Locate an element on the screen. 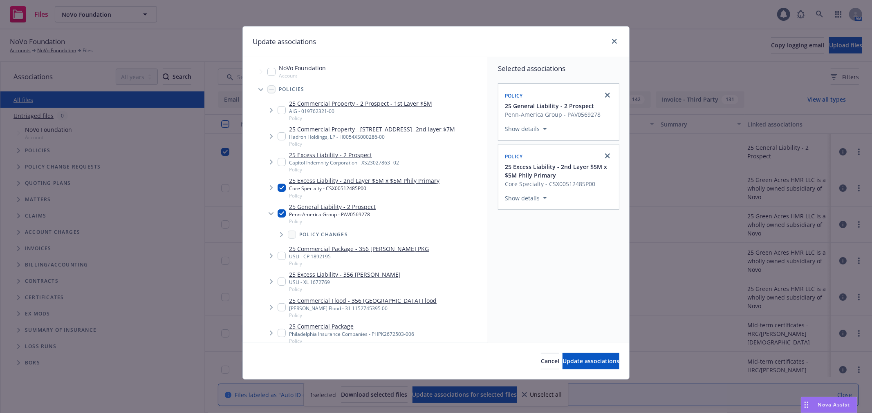  span: 25 Excess Liability - 2nd Layer $5M x $5M Phily Primary is located at coordinates (559, 171).